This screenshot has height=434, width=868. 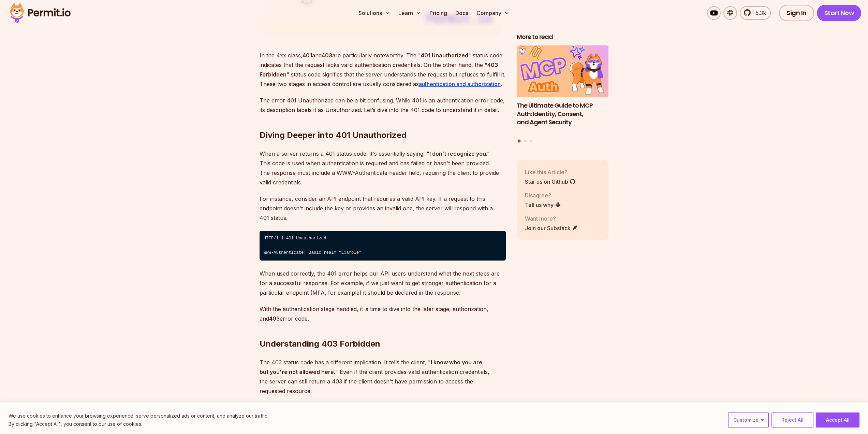 What do you see at coordinates (552, 228) in the screenshot?
I see `a: Join our Substack` at bounding box center [552, 228].